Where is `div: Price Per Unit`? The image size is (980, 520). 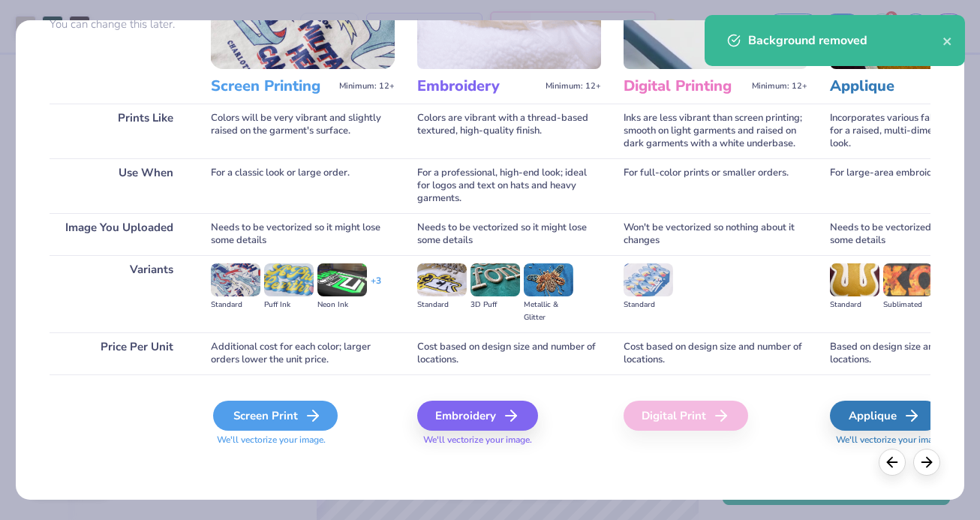
div: Price Per Unit is located at coordinates (119, 354).